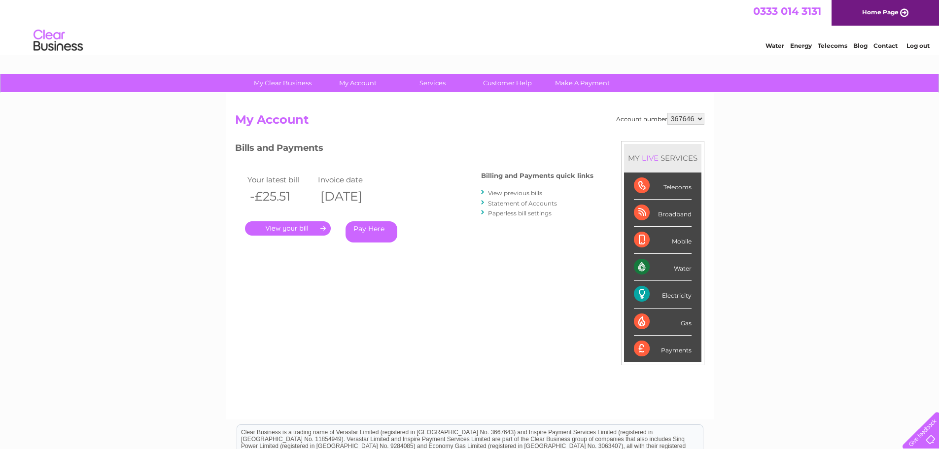 This screenshot has height=449, width=939. I want to click on span: 0333 014 3131, so click(787, 11).